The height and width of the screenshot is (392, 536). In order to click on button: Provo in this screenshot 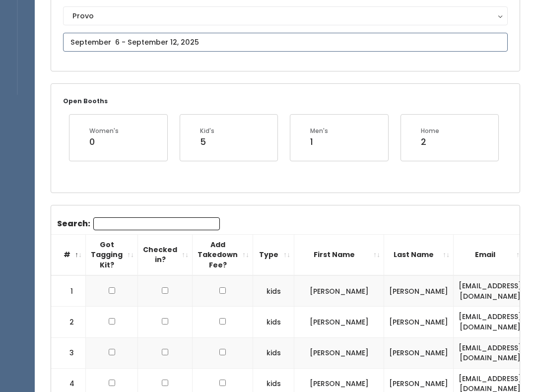, I will do `click(285, 15)`.